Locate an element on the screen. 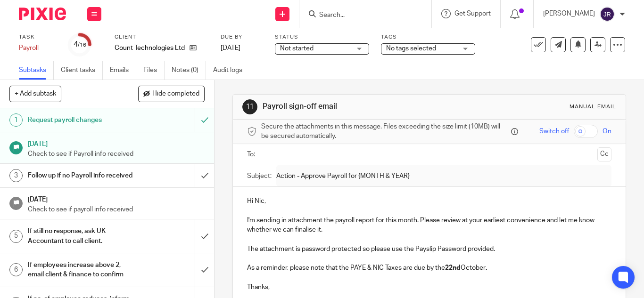 The width and height of the screenshot is (644, 298). img: svg%3E is located at coordinates (607, 14).